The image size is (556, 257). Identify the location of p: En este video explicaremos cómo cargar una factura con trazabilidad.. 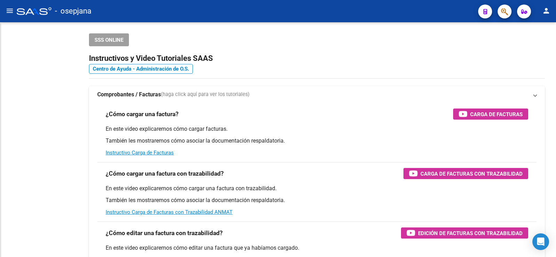
(317, 188).